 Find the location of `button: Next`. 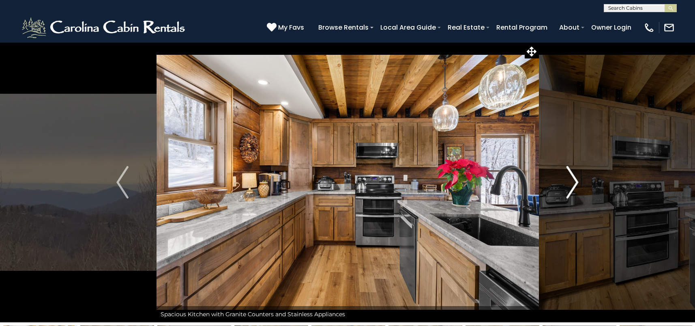

button: Next is located at coordinates (573, 182).